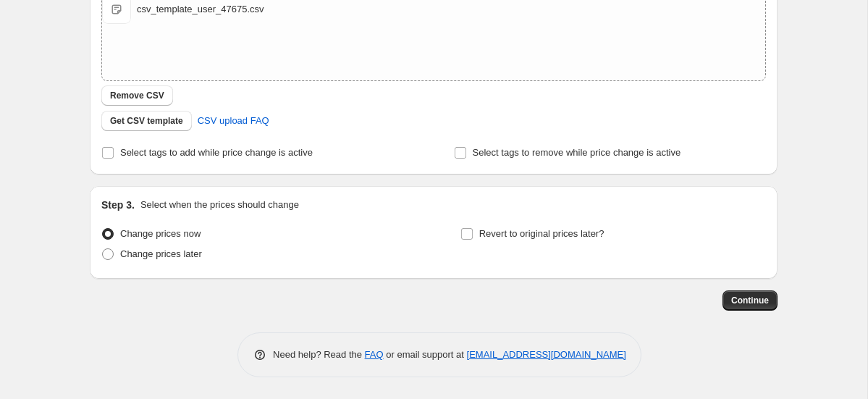 This screenshot has height=399, width=868. I want to click on button: Get CSV template, so click(146, 121).